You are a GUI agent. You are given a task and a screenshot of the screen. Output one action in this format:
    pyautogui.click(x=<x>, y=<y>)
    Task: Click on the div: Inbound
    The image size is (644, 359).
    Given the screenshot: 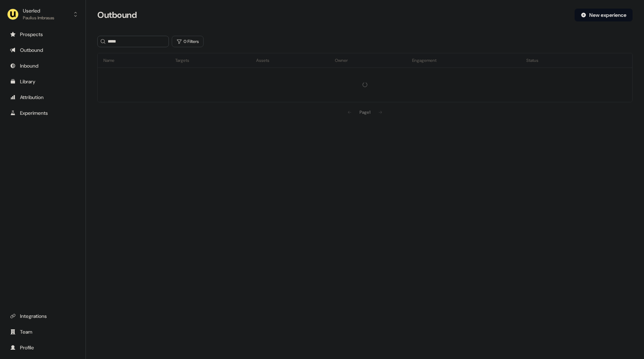 What is the action you would take?
    pyautogui.click(x=43, y=66)
    